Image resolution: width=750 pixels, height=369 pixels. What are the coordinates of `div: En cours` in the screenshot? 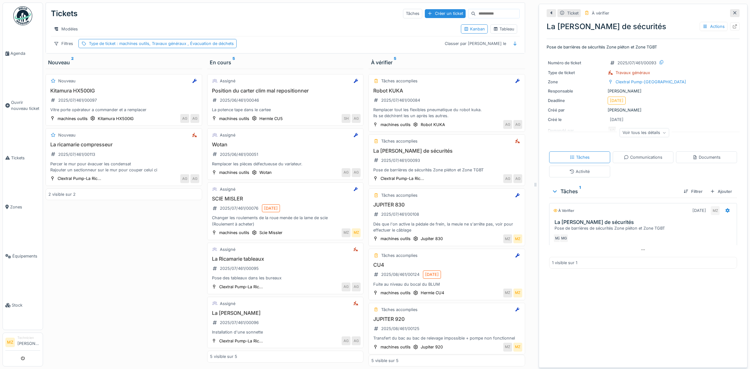 It's located at (285, 62).